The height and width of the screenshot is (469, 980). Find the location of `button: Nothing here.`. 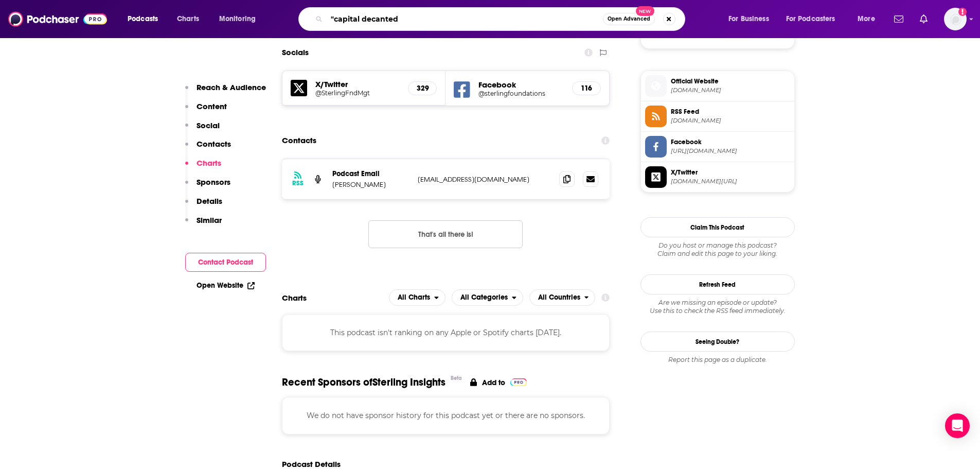

button: Nothing here. is located at coordinates (446, 234).